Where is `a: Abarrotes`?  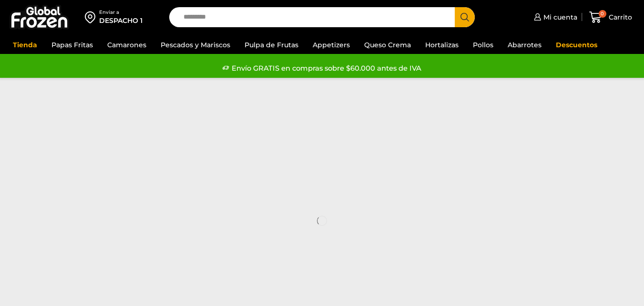 a: Abarrotes is located at coordinates (524, 44).